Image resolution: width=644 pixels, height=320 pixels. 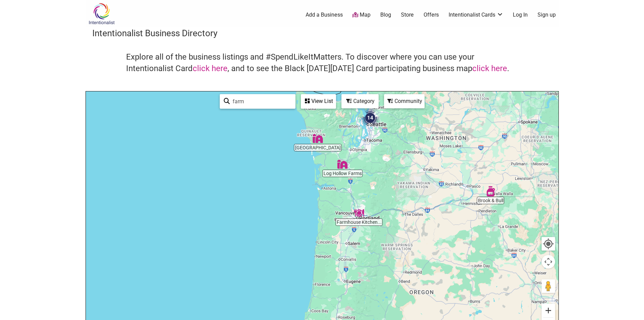 I want to click on button: Drag Pegman onto the map to open Street View, so click(x=548, y=286).